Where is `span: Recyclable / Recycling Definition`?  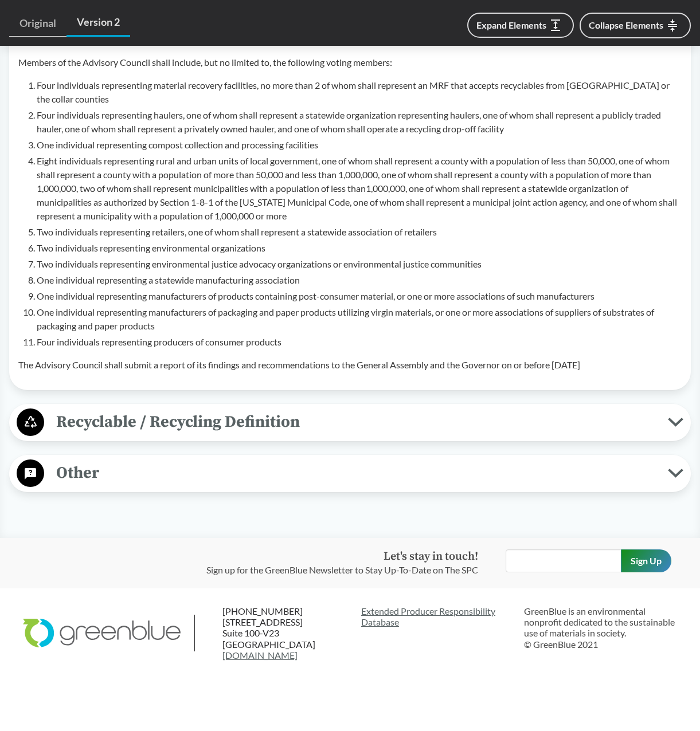 span: Recyclable / Recycling Definition is located at coordinates (357, 422).